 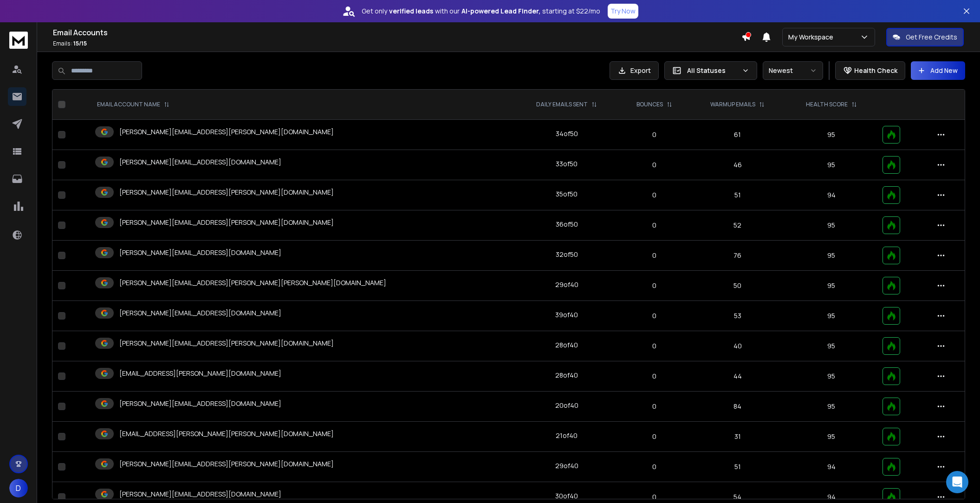 I want to click on strong: verified leads, so click(x=411, y=11).